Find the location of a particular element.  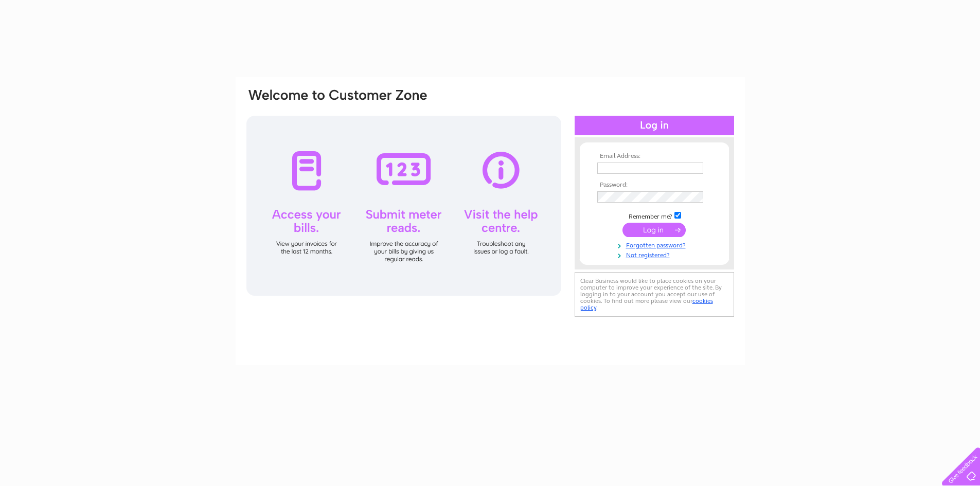

a: Not registered? is located at coordinates (655, 254).